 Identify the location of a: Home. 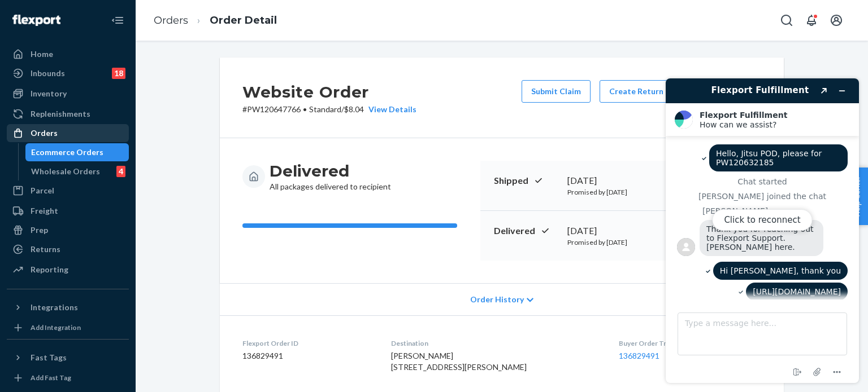
(68, 54).